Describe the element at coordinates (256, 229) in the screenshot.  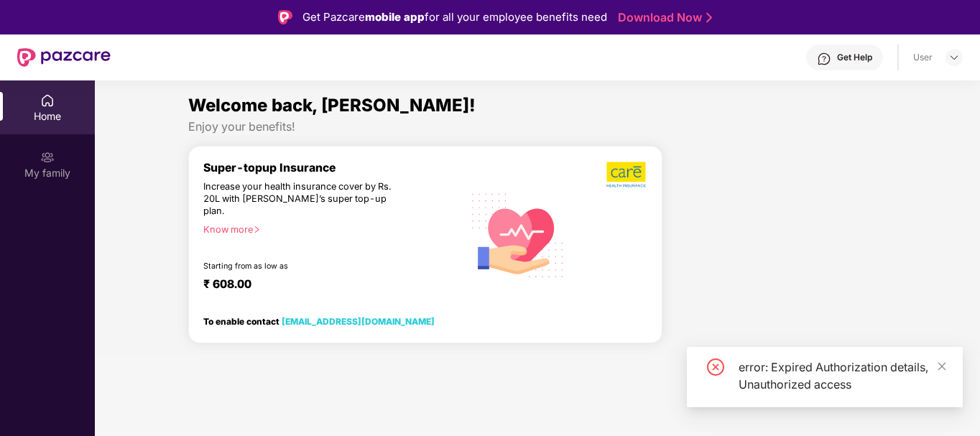
I see `span: right` at that location.